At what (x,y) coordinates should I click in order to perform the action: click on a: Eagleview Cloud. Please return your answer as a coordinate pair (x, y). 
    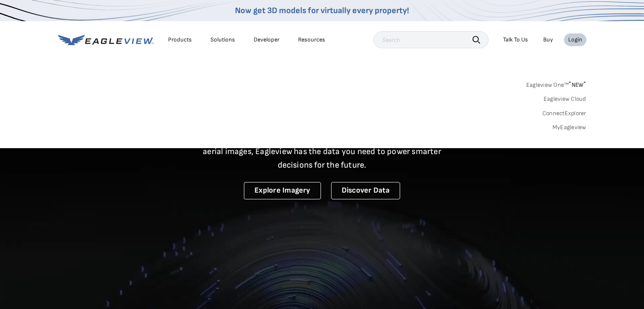
    Looking at the image, I should click on (565, 99).